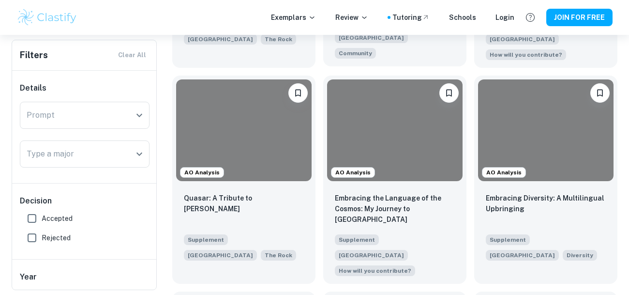 The image size is (629, 295). Describe the element at coordinates (293, 17) in the screenshot. I see `p: Exemplars` at that location.